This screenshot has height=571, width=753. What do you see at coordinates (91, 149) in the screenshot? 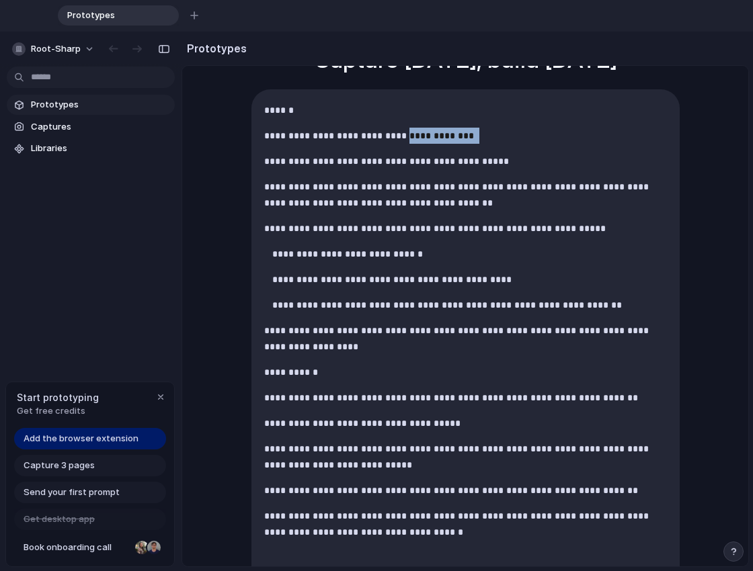
I see `a: Libraries` at bounding box center [91, 149].